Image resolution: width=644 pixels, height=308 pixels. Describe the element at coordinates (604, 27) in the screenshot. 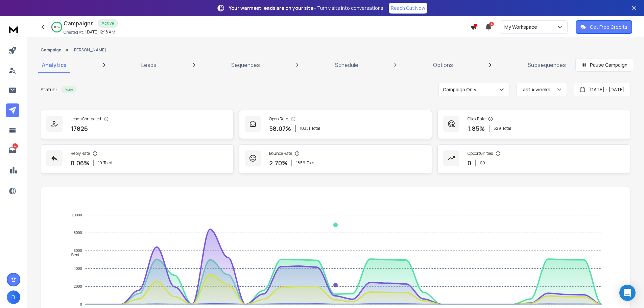

I see `button: Get Free Credits` at that location.